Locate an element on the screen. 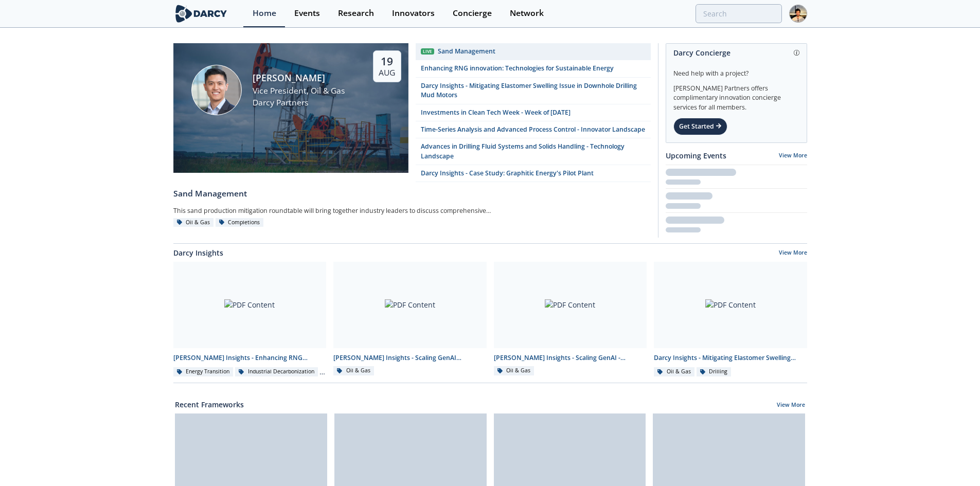  input: Advanced Search is located at coordinates (738, 13).